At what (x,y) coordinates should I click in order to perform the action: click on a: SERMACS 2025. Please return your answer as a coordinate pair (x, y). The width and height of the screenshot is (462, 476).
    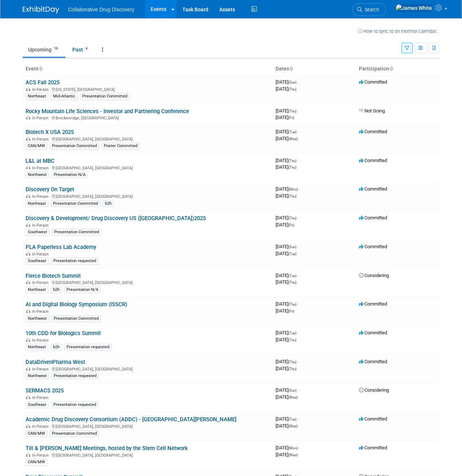
    Looking at the image, I should click on (44, 391).